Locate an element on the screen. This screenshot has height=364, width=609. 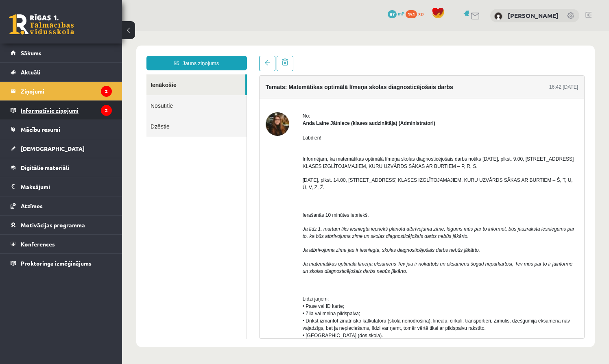
a: Proktoringa izmēģinājums is located at coordinates (61, 263).